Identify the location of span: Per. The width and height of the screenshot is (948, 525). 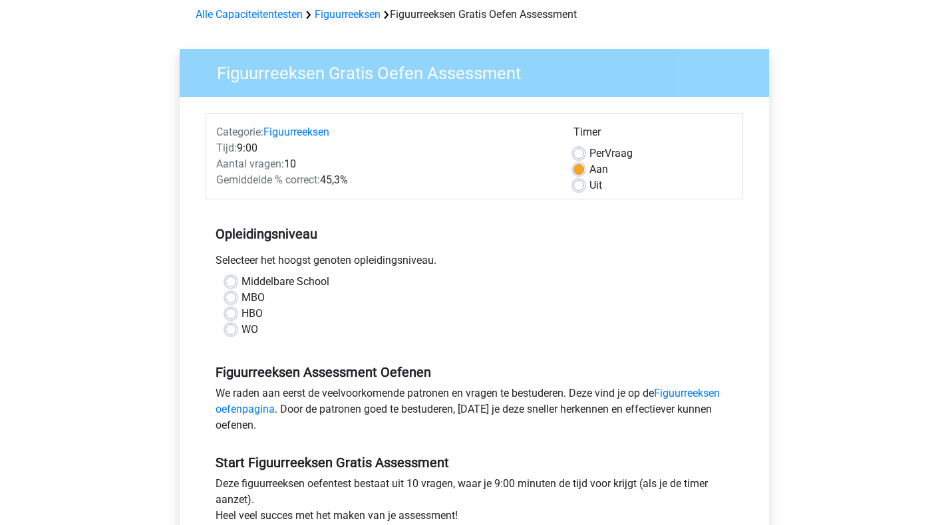
(597, 153).